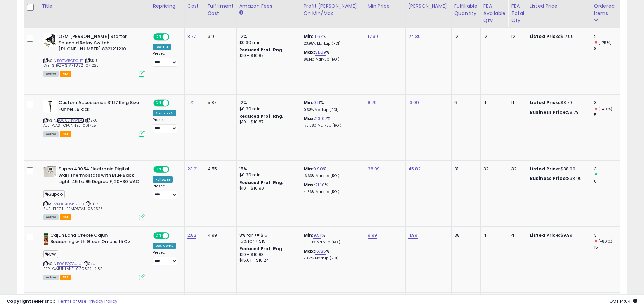 The width and height of the screenshot is (644, 308). Describe the element at coordinates (385, 6) in the screenshot. I see `div: Min Price` at that location.